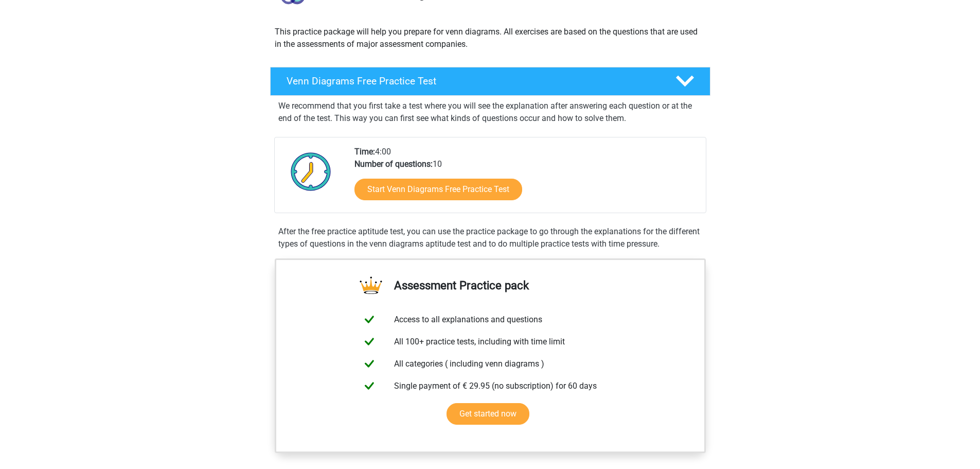  What do you see at coordinates (490, 238) in the screenshot?
I see `div: After the free practice aptitude test, you can use the practice package to go through the explana...` at bounding box center [490, 238].